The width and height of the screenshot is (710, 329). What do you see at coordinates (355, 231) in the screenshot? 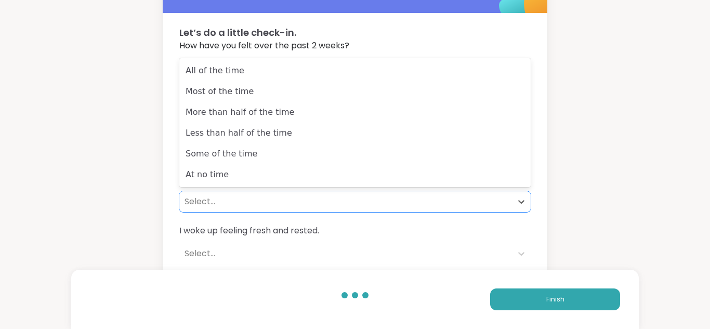
I see `span: I woke up feeling fresh and rested.` at bounding box center [355, 231].